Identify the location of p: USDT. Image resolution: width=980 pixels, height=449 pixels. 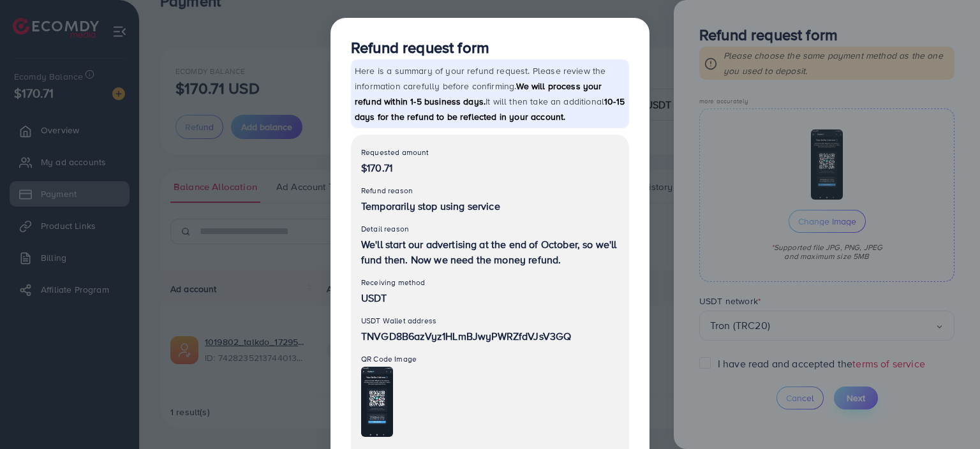
(490, 298).